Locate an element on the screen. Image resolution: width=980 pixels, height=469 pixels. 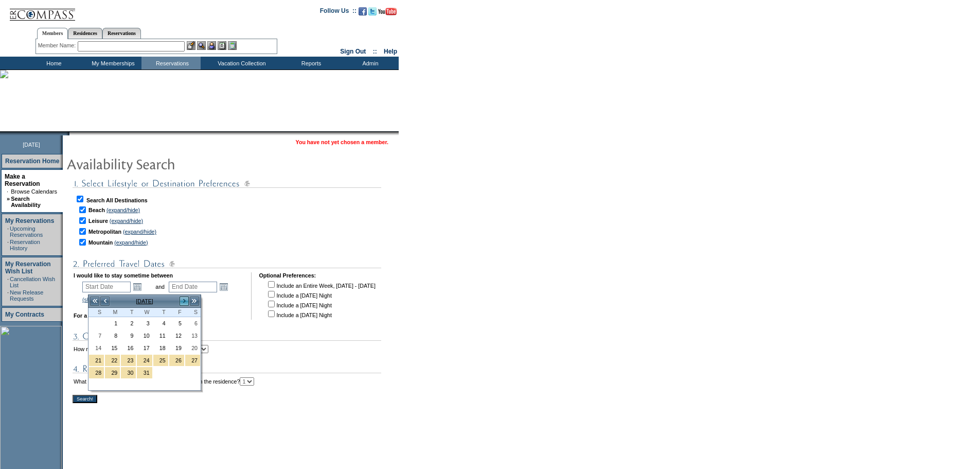
td: Sunday, December 14, 2025 is located at coordinates (96, 348).